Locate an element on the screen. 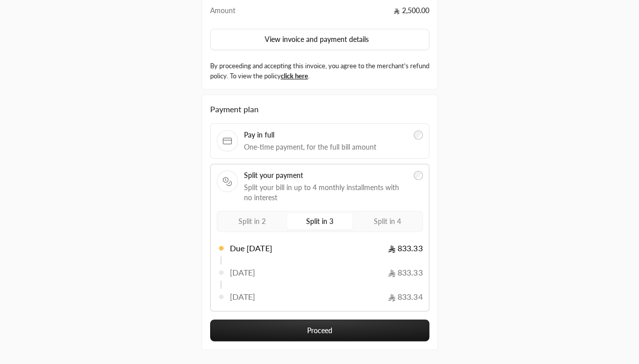 The height and width of the screenshot is (364, 639). td: 2,500.00 is located at coordinates (339, 13).